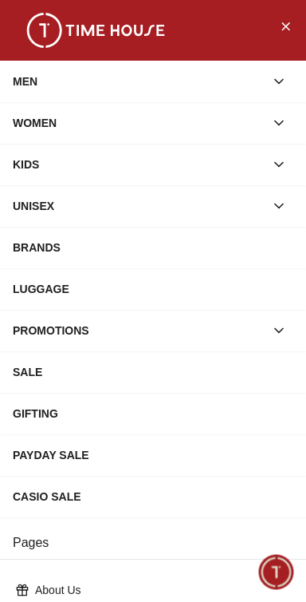 This screenshot has height=602, width=306. Describe the element at coordinates (274, 32) in the screenshot. I see `em: Minimize` at that location.